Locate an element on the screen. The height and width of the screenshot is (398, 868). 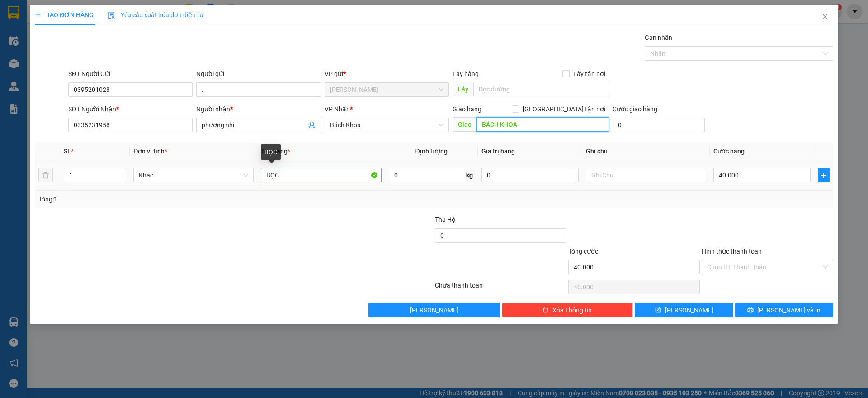
input: Ghi Chú is located at coordinates (646, 175).